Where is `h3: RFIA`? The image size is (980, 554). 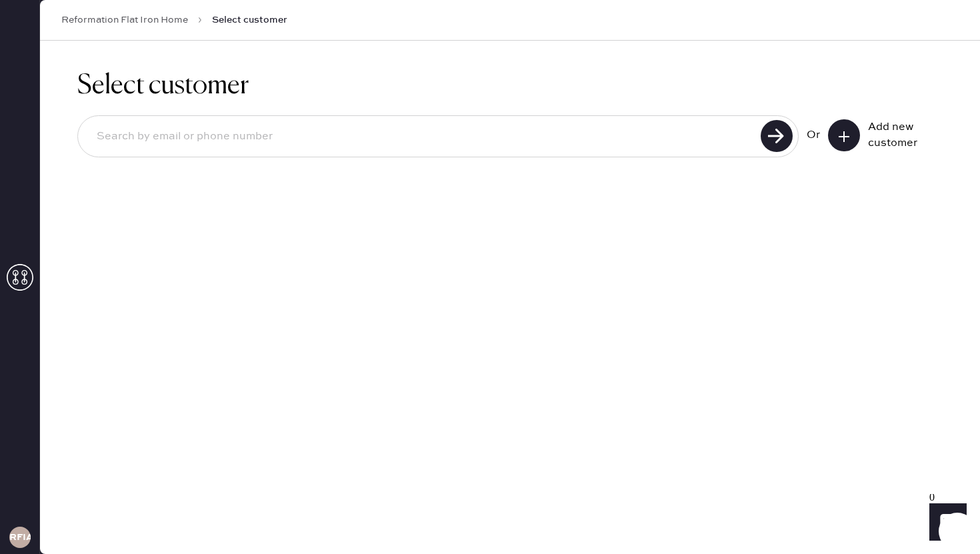 h3: RFIA is located at coordinates (20, 538).